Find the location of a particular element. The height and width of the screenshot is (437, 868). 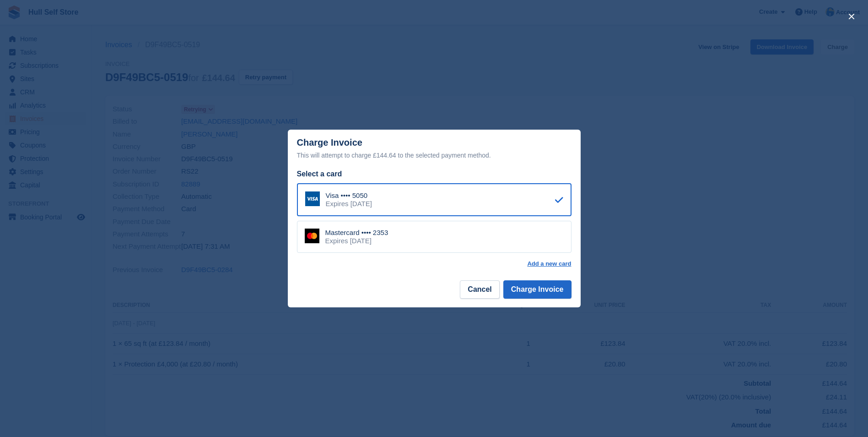

img: Visa Logo is located at coordinates (313, 199).